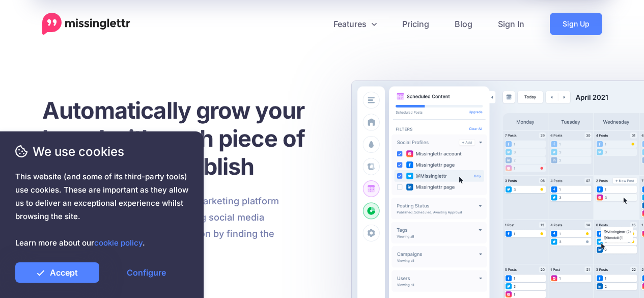  Describe the element at coordinates (102, 210) in the screenshot. I see `span: This website (and some of its third-party tools) use cookies. These are important as they allow u...` at that location.